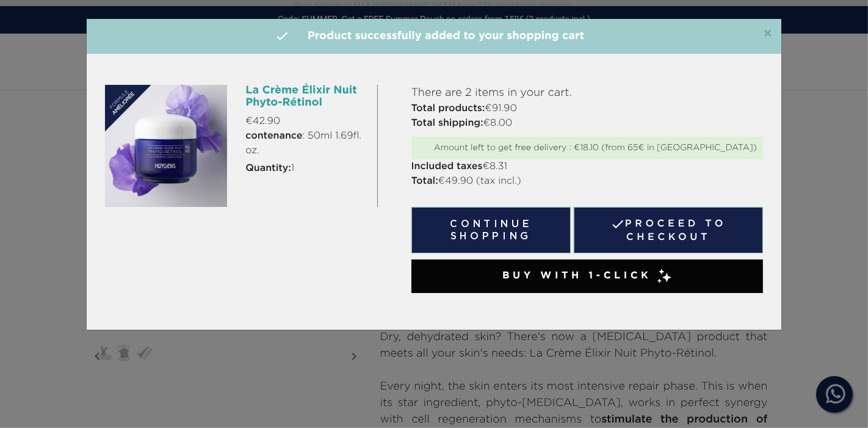 The width and height of the screenshot is (868, 428). Describe the element at coordinates (307, 144) in the screenshot. I see `span: : 50ml 1.69fl. oz.` at that location.